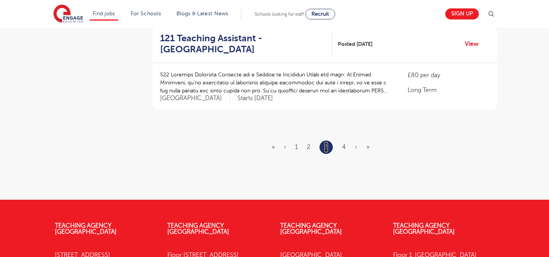 This screenshot has width=549, height=257. What do you see at coordinates (104, 13) in the screenshot?
I see `a: Find jobs` at bounding box center [104, 13].